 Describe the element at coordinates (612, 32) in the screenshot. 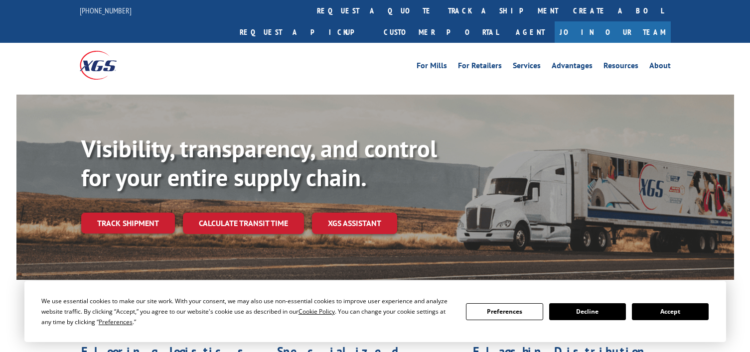

I see `a: Join Our Team` at that location.